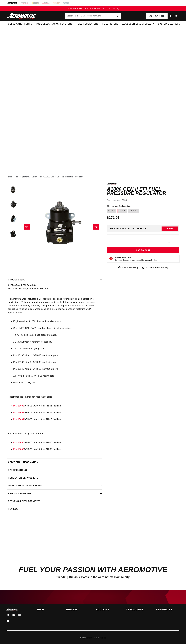 Image resolution: width=186 pixels, height=644 pixels. I want to click on p: Continue Reading to Understand Emissions Codes, so click(136, 260).